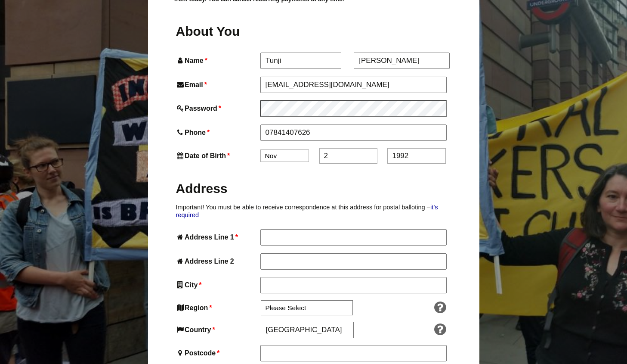 The image size is (627, 364). Describe the element at coordinates (314, 211) in the screenshot. I see `p: Important! You must be able to receive correspondence at this address for postal balloting –` at that location.